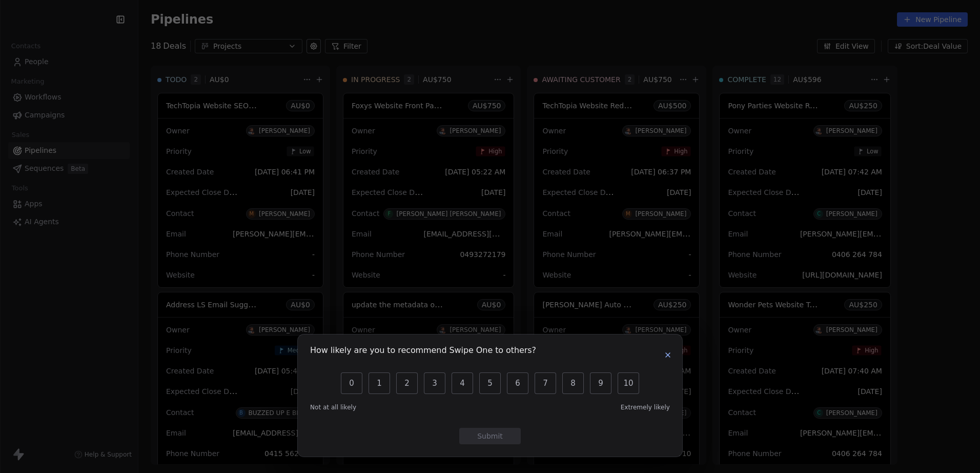 The image size is (980, 473). What do you see at coordinates (423, 352) in the screenshot?
I see `h1: How likely are you to recommend Swipe One to others?` at bounding box center [423, 352].